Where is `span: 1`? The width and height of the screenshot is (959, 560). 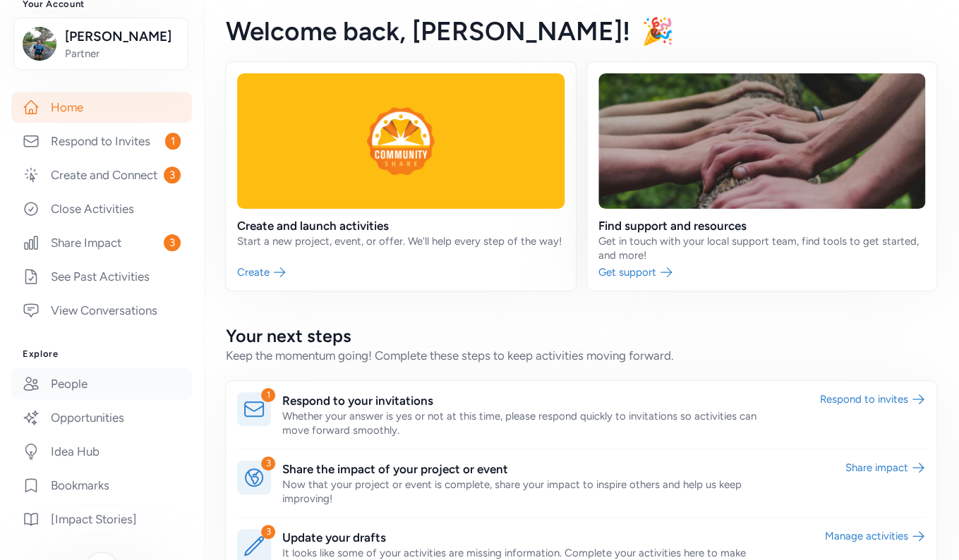 span: 1 is located at coordinates (173, 141).